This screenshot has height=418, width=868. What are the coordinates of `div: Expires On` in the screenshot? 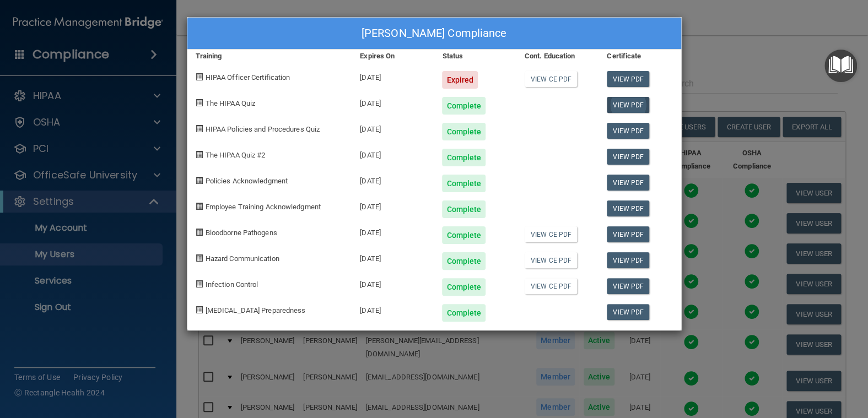 It's located at (392, 56).